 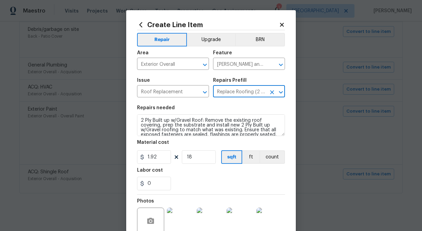 What do you see at coordinates (146, 201) in the screenshot?
I see `h5: Photos` at bounding box center [146, 201].